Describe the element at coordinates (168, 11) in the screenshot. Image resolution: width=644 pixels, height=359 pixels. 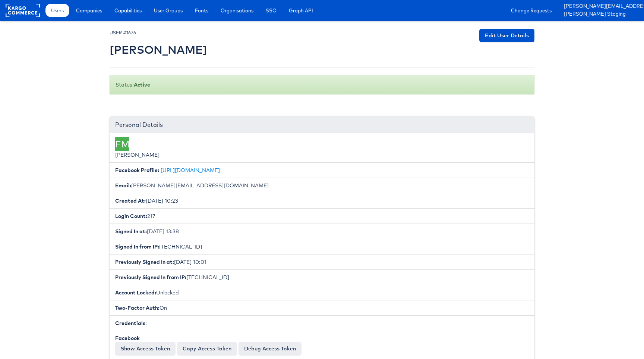
I see `a: User Groups` at that location.